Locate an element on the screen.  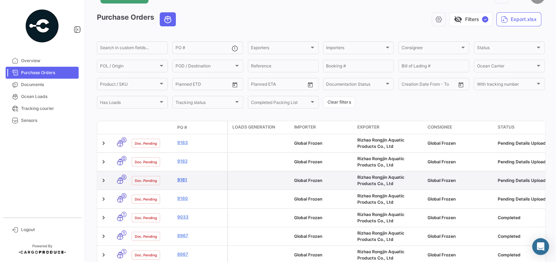
span: Product / SKU is located at coordinates (129, 85).